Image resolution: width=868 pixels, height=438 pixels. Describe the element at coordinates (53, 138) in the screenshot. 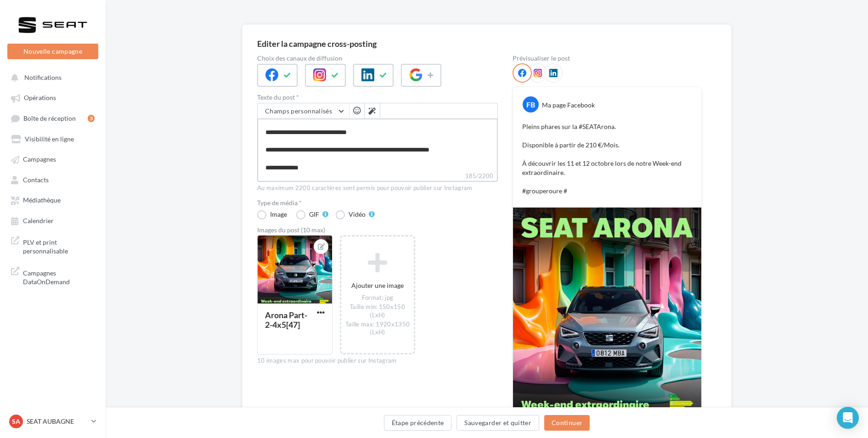

I see `a: Visibilité en ligne` at that location.